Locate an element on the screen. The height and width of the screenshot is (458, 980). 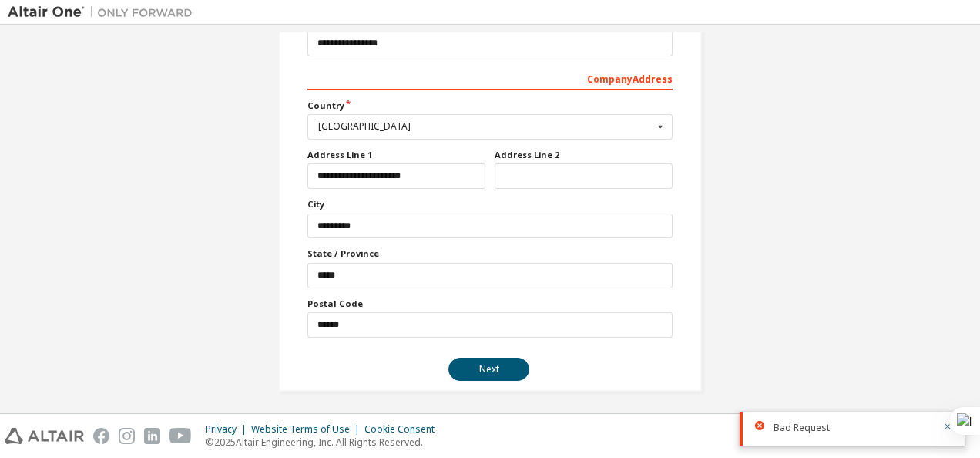
img: Altair One is located at coordinates (104, 12).